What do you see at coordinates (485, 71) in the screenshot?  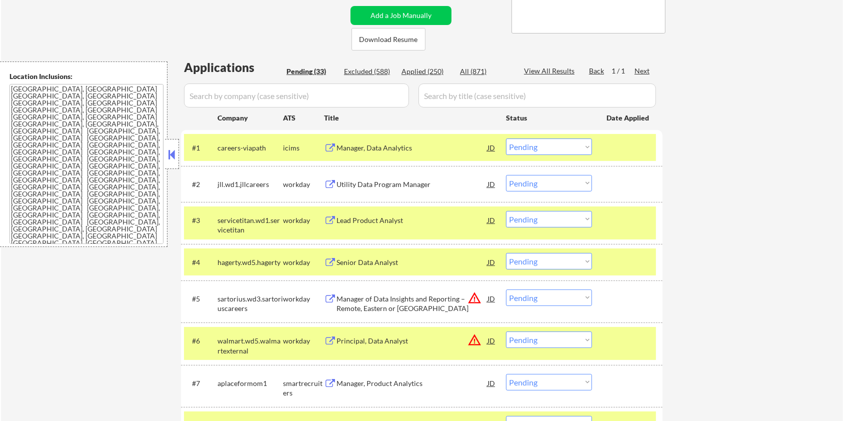 I see `div: All (871)` at bounding box center [485, 71].